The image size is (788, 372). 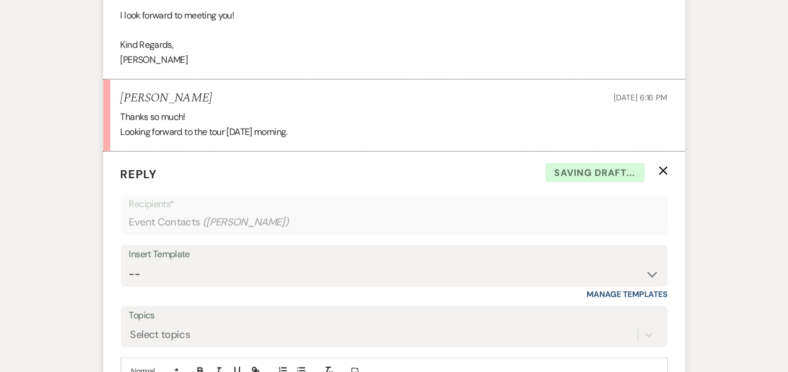 What do you see at coordinates (394, 255) in the screenshot?
I see `div: Insert Template` at bounding box center [394, 255].